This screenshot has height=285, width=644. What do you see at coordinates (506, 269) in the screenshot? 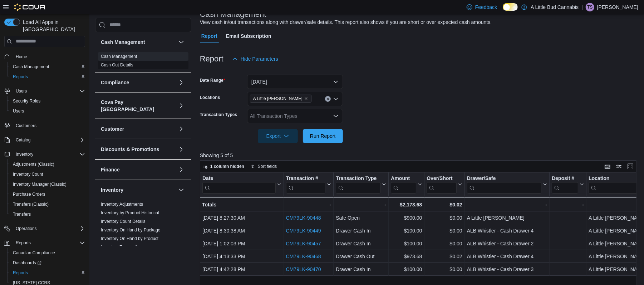
I see `div: ALB Whistler - Cash Drawer 3` at bounding box center [506, 269].